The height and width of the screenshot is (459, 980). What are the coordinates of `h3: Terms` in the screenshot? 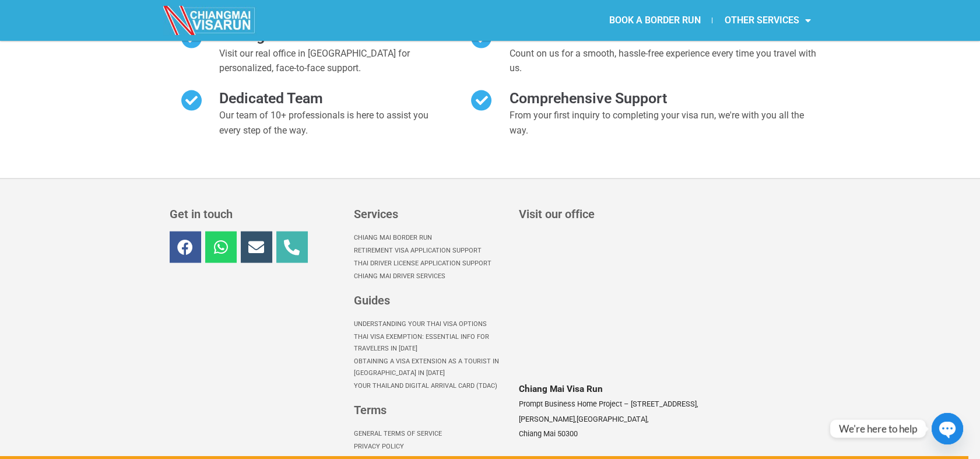 It's located at (430, 410).